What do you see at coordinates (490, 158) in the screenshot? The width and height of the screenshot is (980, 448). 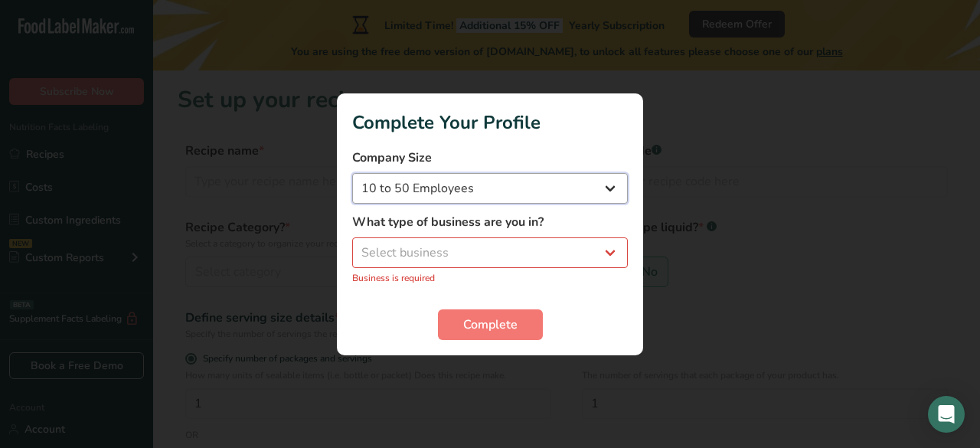 I see `label: Company Size` at bounding box center [490, 158].